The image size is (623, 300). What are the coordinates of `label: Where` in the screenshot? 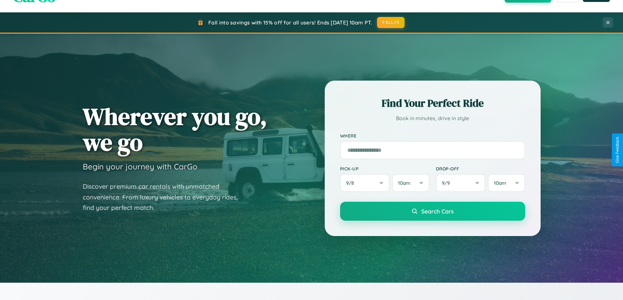 It's located at (432, 136).